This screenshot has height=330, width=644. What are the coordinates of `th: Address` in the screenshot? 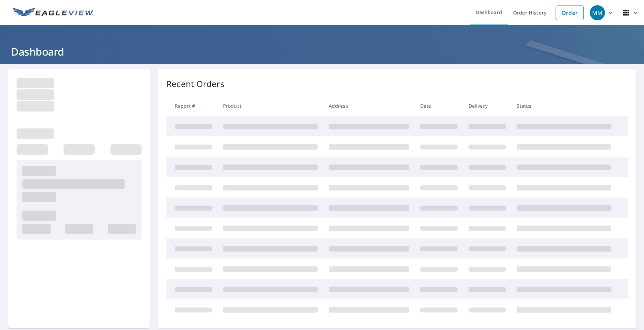 It's located at (369, 106).